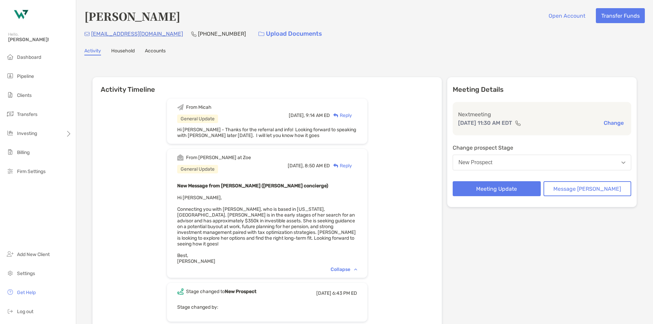 The image size is (653, 324). What do you see at coordinates (355, 269) in the screenshot?
I see `img: Chevron icon` at bounding box center [355, 269].